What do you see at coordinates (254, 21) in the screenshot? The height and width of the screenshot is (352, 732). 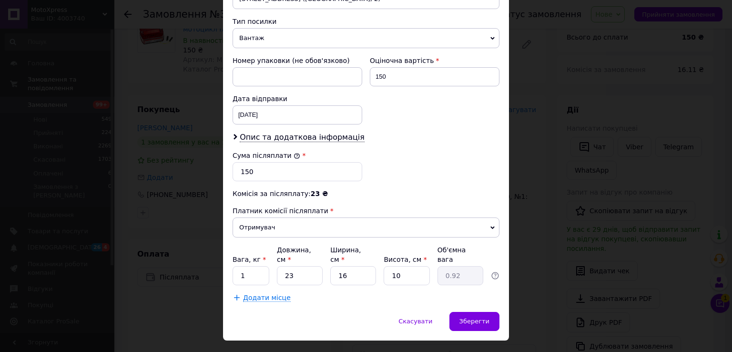 I see `span: Тип посилки` at bounding box center [254, 21].